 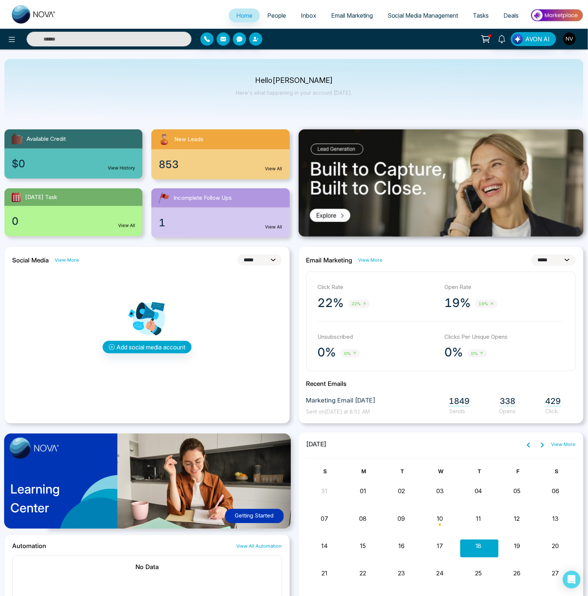 What do you see at coordinates (121, 168) in the screenshot?
I see `a: View History` at bounding box center [121, 168].